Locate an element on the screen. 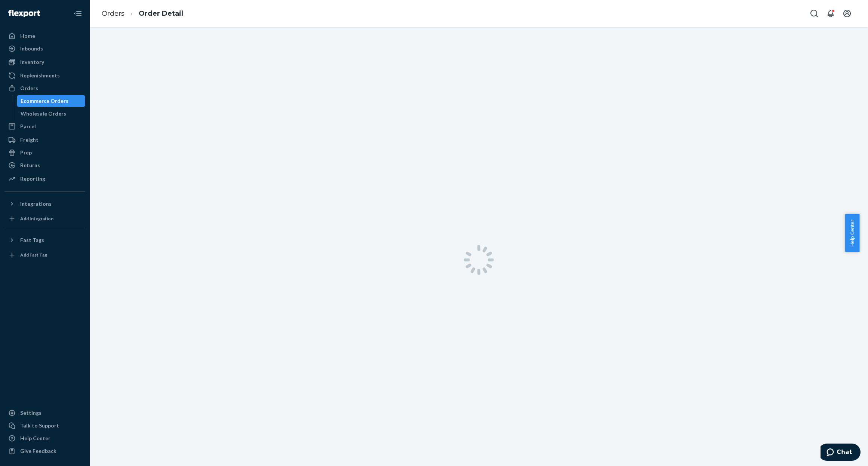  a: Returns is located at coordinates (45, 166).